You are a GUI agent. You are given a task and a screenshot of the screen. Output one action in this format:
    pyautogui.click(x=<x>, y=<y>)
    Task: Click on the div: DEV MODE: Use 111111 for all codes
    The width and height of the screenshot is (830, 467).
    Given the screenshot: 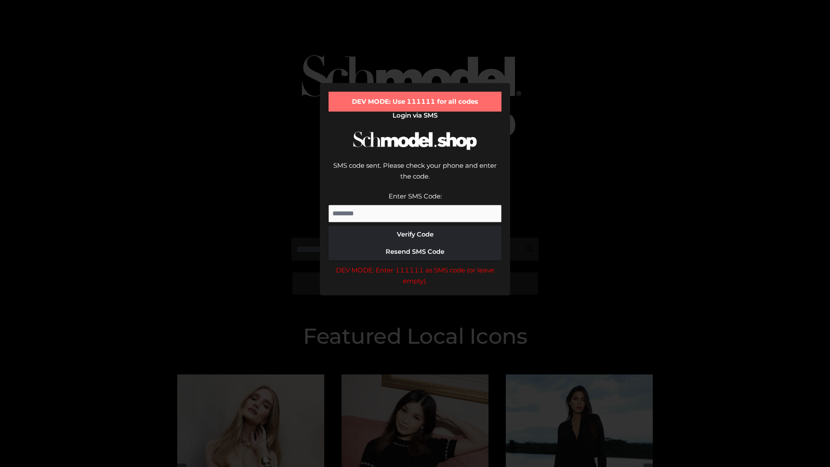 What is the action you would take?
    pyautogui.click(x=415, y=102)
    